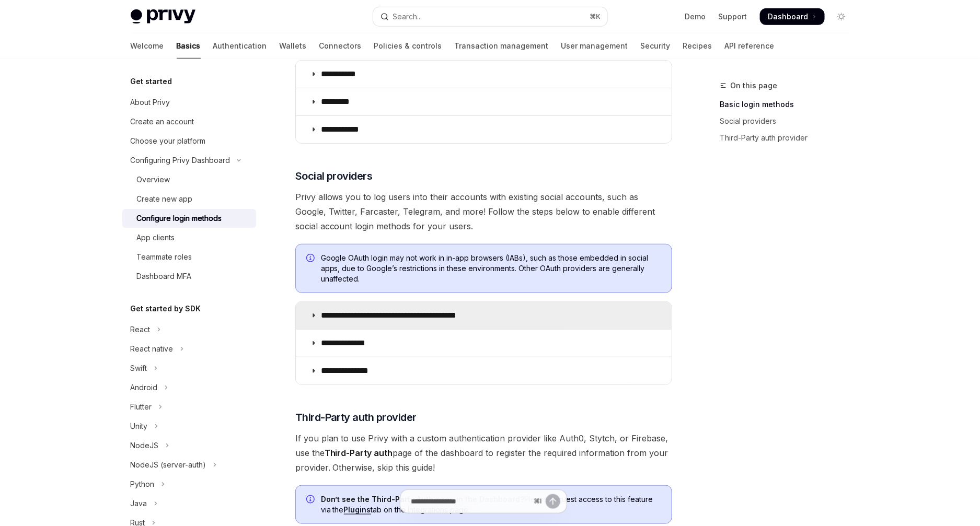 The image size is (980, 526). Describe the element at coordinates (156, 238) in the screenshot. I see `div: App clients` at that location.